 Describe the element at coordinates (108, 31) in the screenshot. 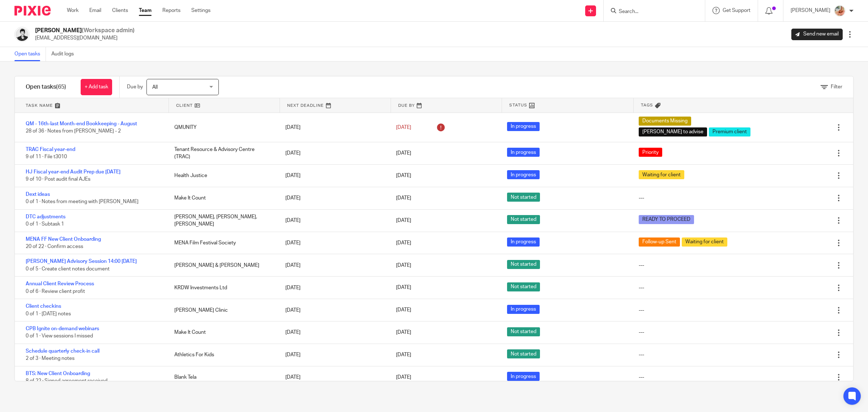

I see `span: (Workspace admin)` at that location.